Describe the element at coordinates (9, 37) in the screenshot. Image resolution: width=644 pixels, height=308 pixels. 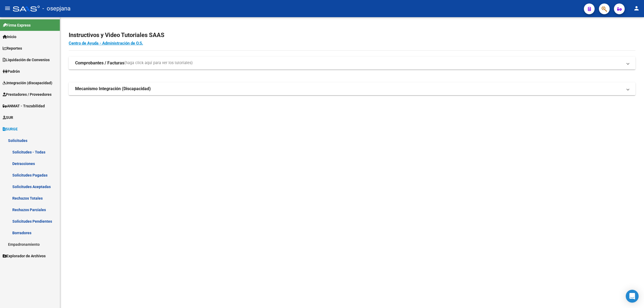
I see `span: Inicio` at that location.